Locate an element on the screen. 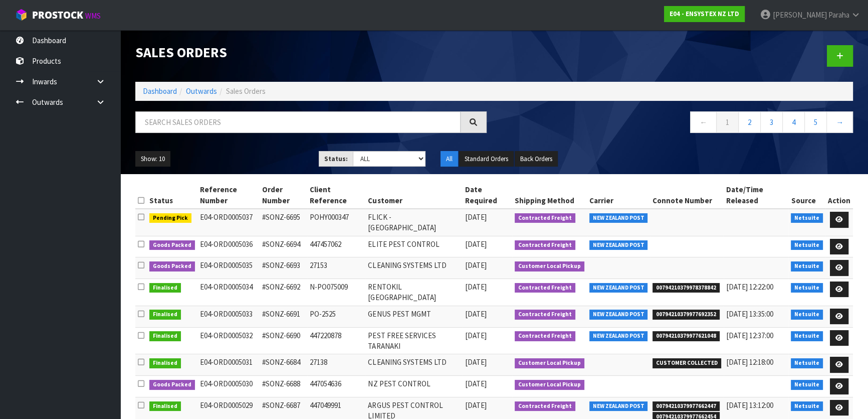 The image size is (868, 419). small: WMS is located at coordinates (93, 15).